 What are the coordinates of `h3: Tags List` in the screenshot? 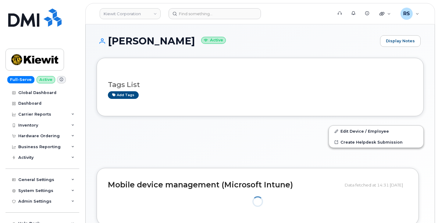 It's located at (260, 85).